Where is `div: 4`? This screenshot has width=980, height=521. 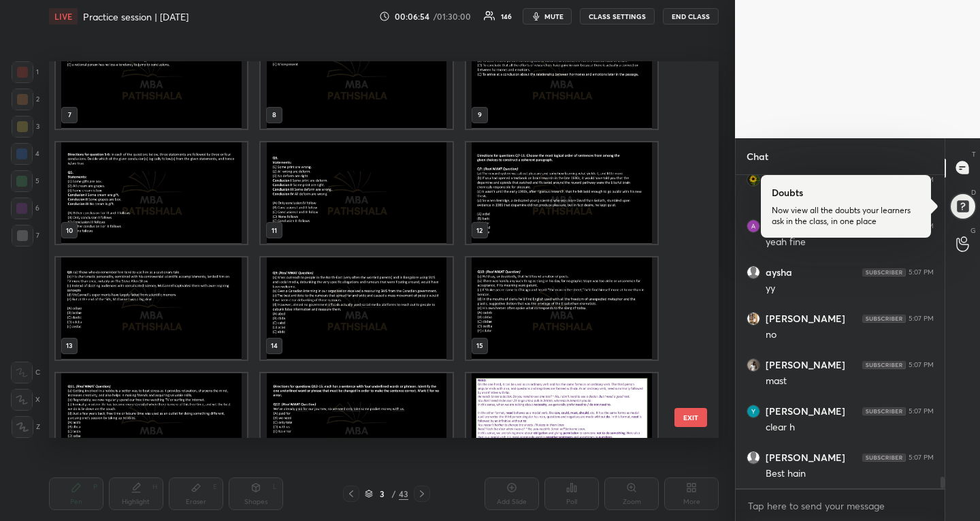
div: 4 is located at coordinates (25, 154).